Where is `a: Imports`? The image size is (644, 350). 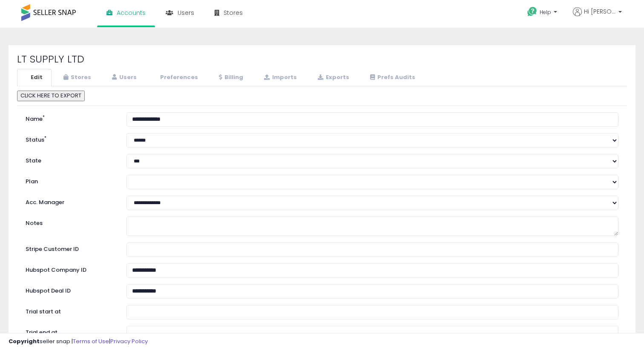 a: Imports is located at coordinates (279, 77).